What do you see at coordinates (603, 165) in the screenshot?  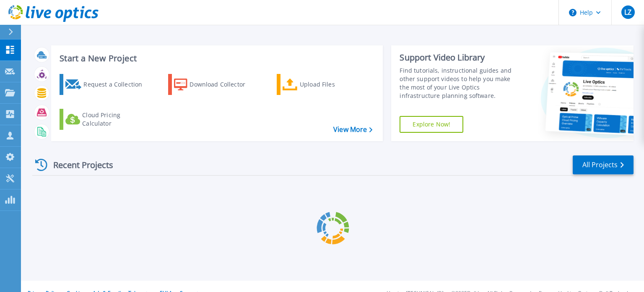 I see `a: All Projects` at bounding box center [603, 165].